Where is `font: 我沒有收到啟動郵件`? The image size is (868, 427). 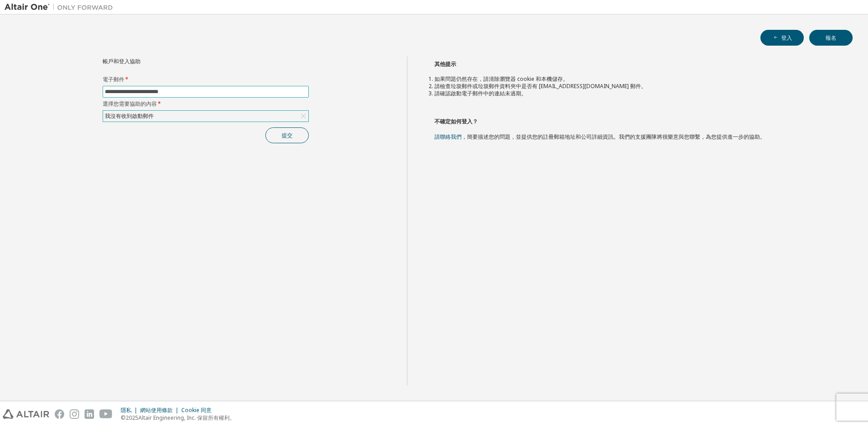
font: 我沒有收到啟動郵件 is located at coordinates (129, 116).